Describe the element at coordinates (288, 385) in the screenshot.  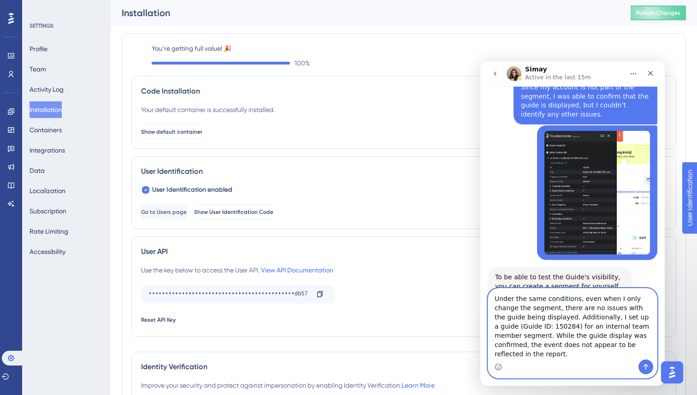
I see `div: Improve your security and protect against impersonation by enabling Identity Verification.` at that location.